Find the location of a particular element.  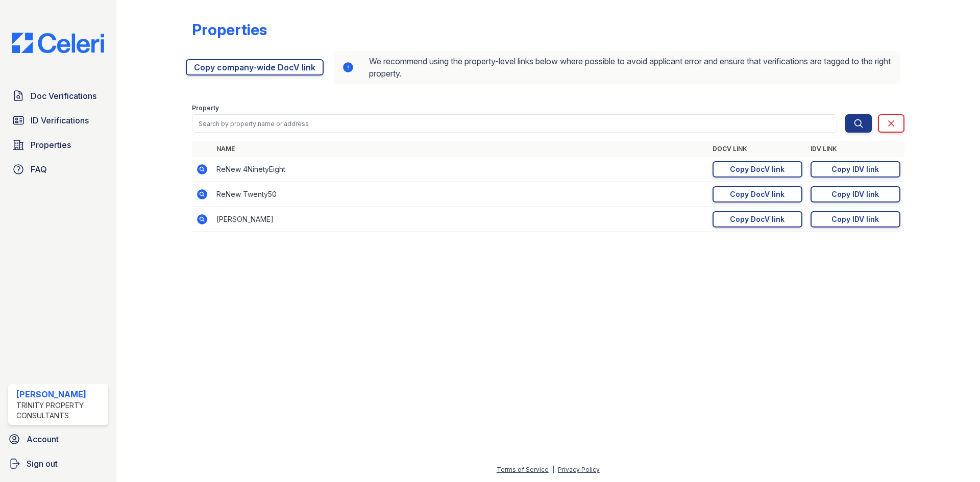

a: Sign out is located at coordinates (58, 464).